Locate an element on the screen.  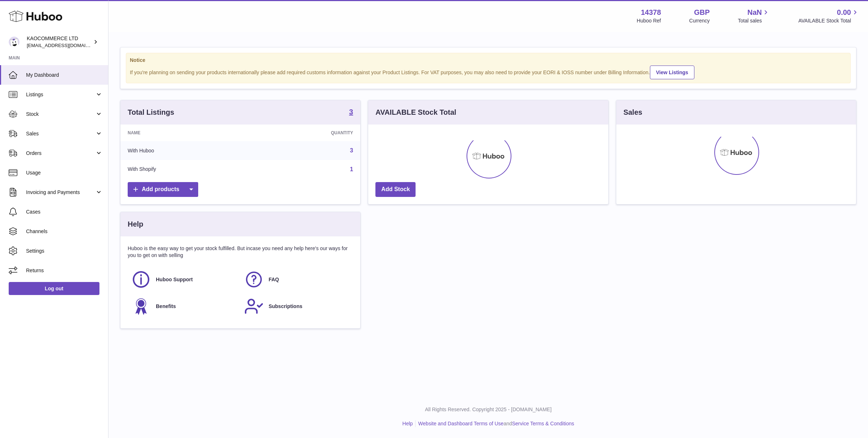
a: Service Terms & Conditions is located at coordinates (543, 423).